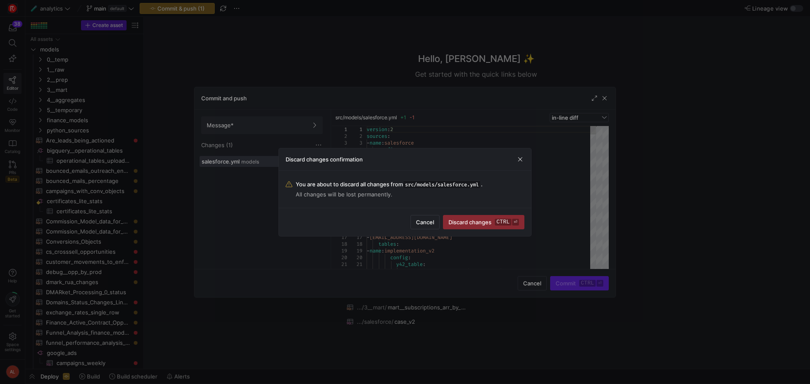 The width and height of the screenshot is (810, 384). I want to click on span: Cancel, so click(425, 222).